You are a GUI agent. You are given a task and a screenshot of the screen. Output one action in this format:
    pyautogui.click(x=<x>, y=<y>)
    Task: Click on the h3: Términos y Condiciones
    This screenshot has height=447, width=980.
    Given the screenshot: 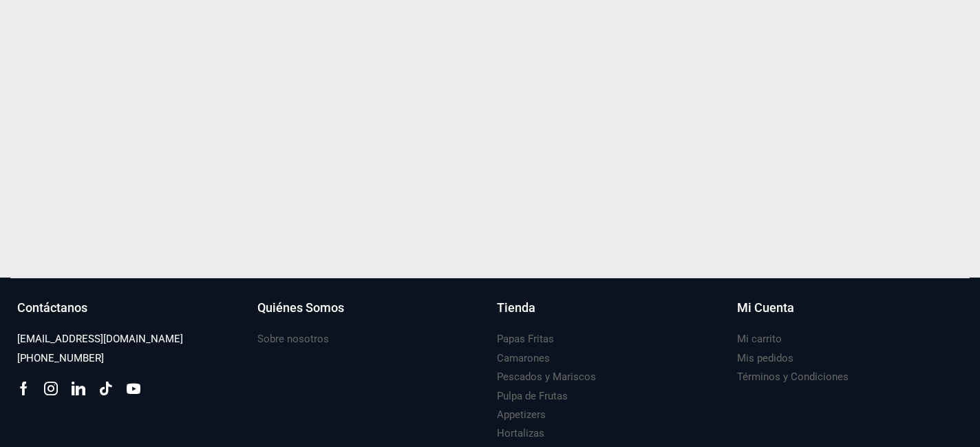 What is the action you would take?
    pyautogui.click(x=793, y=377)
    